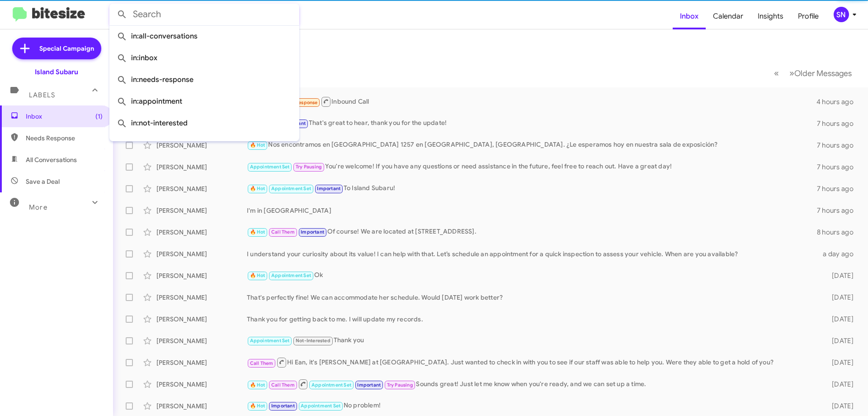  I want to click on a: Special Campaign, so click(56, 49).